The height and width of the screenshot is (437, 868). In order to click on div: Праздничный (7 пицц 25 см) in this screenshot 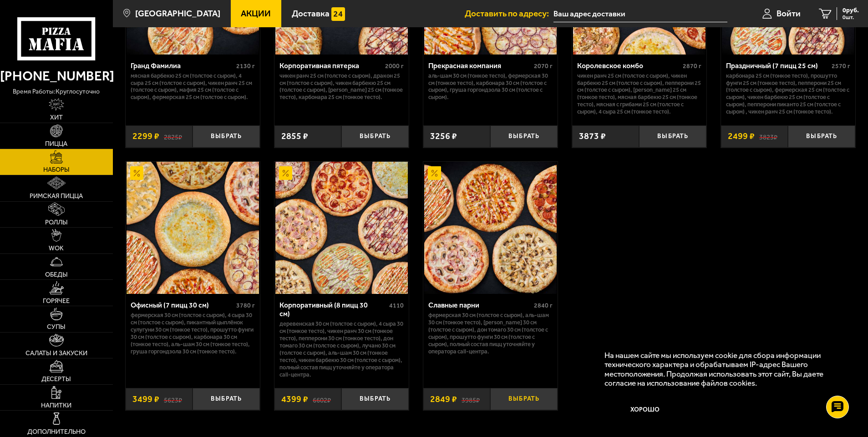, I will do `click(777, 66)`.